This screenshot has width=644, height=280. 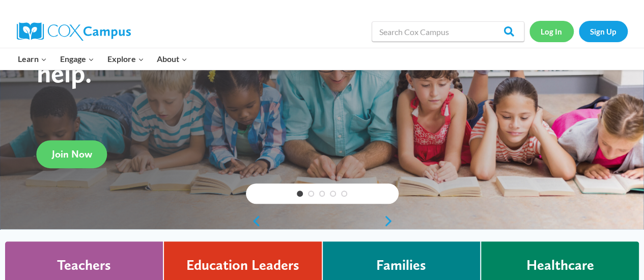 What do you see at coordinates (448, 32) in the screenshot?
I see `input: Search Cox Campus` at bounding box center [448, 32].